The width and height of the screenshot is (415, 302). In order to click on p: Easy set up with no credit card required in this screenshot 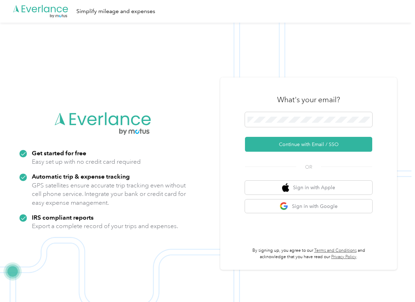, I will do `click(86, 162)`.